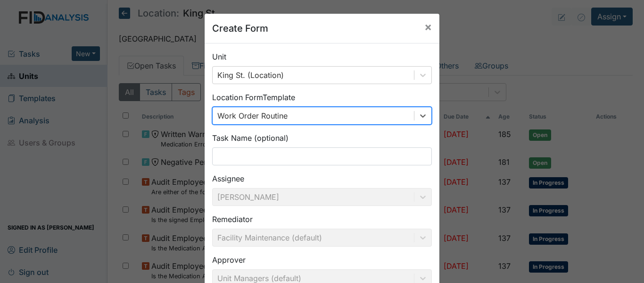 This screenshot has width=644, height=283. Describe the element at coordinates (250, 138) in the screenshot. I see `label: Task Name (optional)` at that location.